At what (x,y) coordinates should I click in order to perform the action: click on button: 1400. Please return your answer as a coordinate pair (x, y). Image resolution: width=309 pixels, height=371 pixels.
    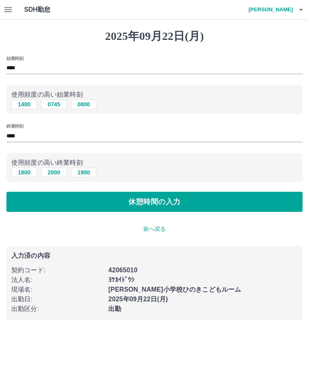
    Looking at the image, I should click on (24, 104).